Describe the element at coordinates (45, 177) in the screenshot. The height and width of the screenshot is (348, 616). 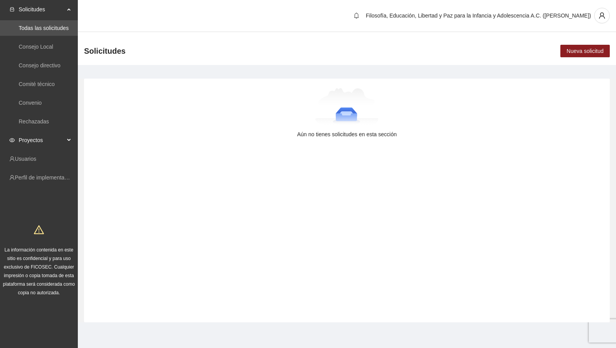
I see `a: Perfil de implementadora` at that location.